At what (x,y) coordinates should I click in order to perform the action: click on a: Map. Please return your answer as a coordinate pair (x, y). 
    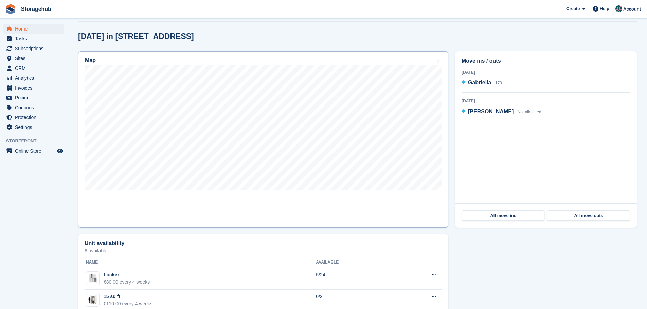
    Looking at the image, I should click on (263, 140).